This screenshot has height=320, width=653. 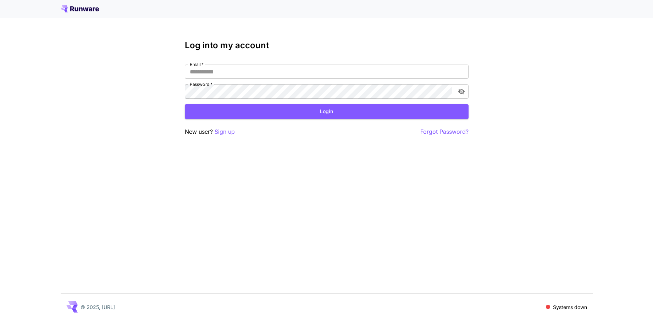 What do you see at coordinates (326, 111) in the screenshot?
I see `button: Login` at bounding box center [326, 111].